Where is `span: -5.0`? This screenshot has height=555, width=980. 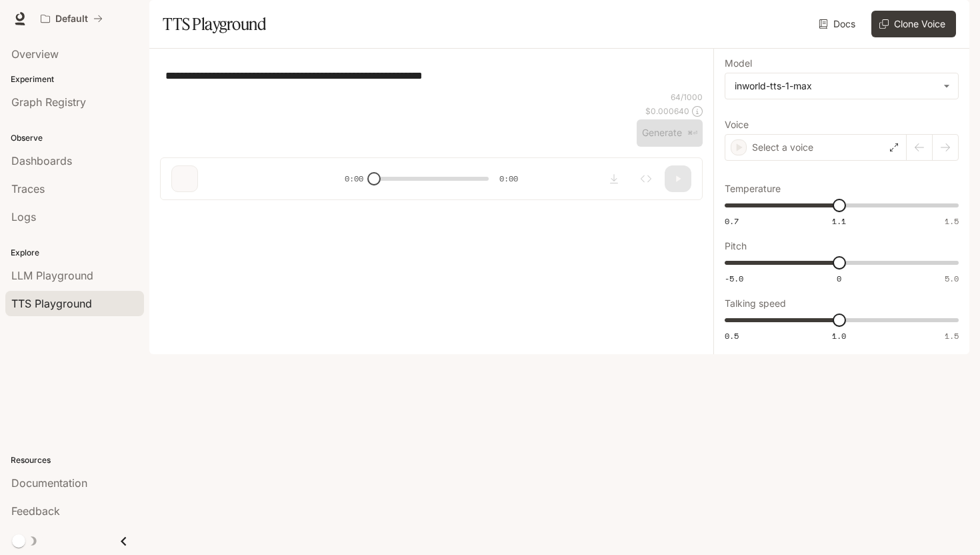 span: -5.0 is located at coordinates (735, 278).